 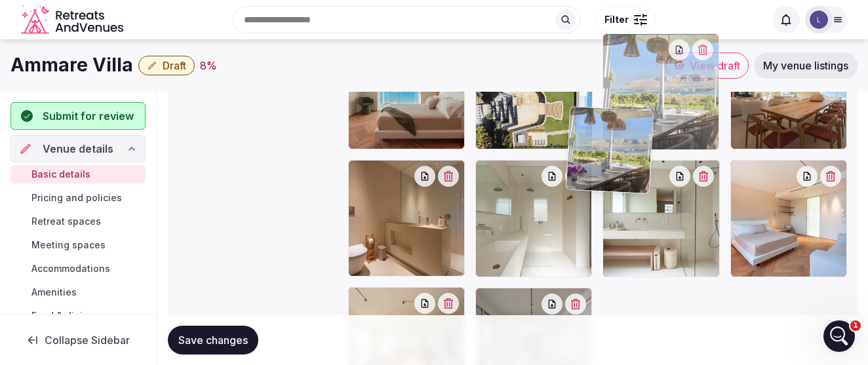 I want to click on span: 1, so click(x=856, y=325).